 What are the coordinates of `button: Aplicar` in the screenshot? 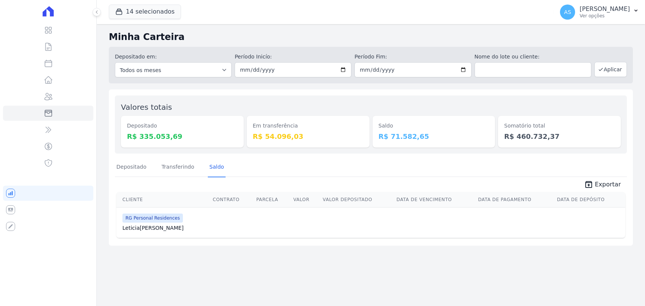 It's located at (611, 70).